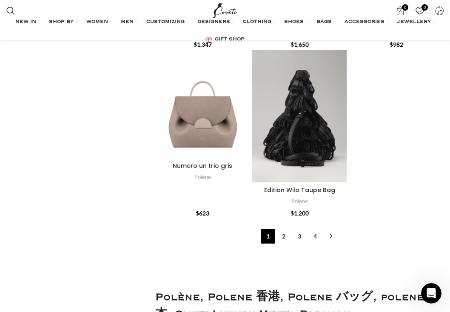  Describe the element at coordinates (299, 236) in the screenshot. I see `a: Page 3` at that location.